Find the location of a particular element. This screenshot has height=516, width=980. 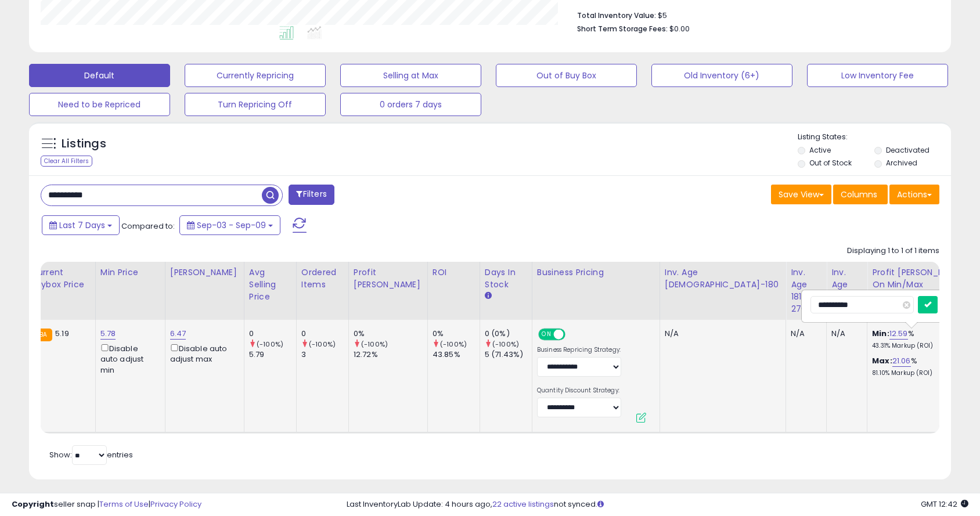

span: Compared to: is located at coordinates (148, 226).